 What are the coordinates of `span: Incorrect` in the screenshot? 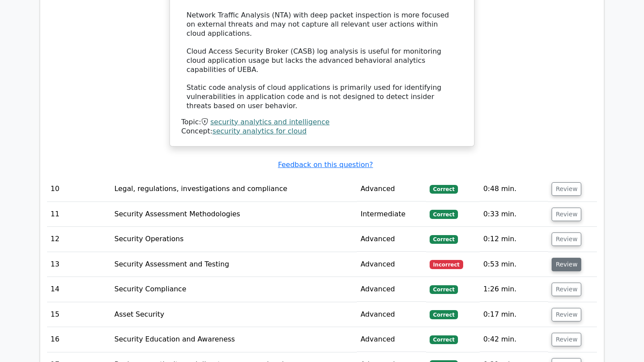 It's located at (446, 264).